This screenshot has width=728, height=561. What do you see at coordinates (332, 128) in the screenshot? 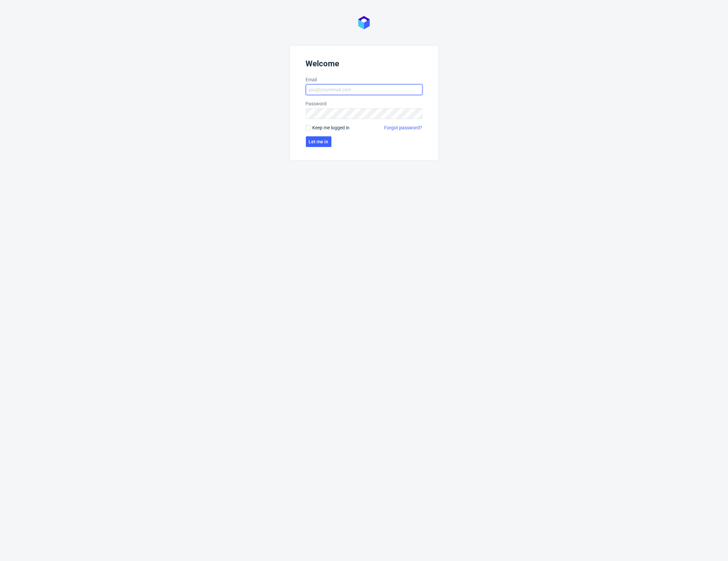
I see `span: Keep me logged in` at bounding box center [332, 128].